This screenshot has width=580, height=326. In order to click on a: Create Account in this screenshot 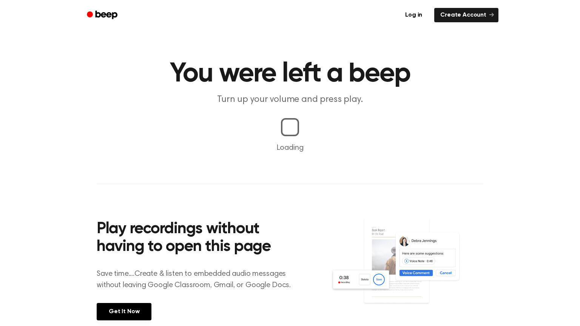, I will do `click(467, 15)`.